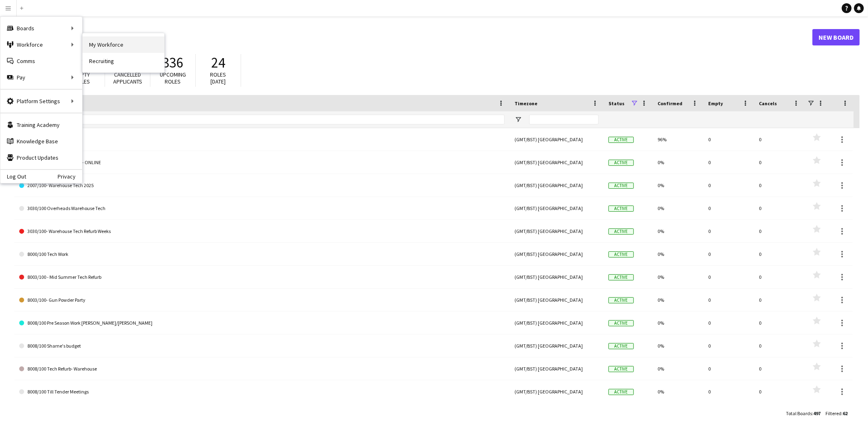 The height and width of the screenshot is (434, 868). What do you see at coordinates (262, 368) in the screenshot?
I see `a: 8008/100 Tech Refurb- Warehouse` at bounding box center [262, 368].